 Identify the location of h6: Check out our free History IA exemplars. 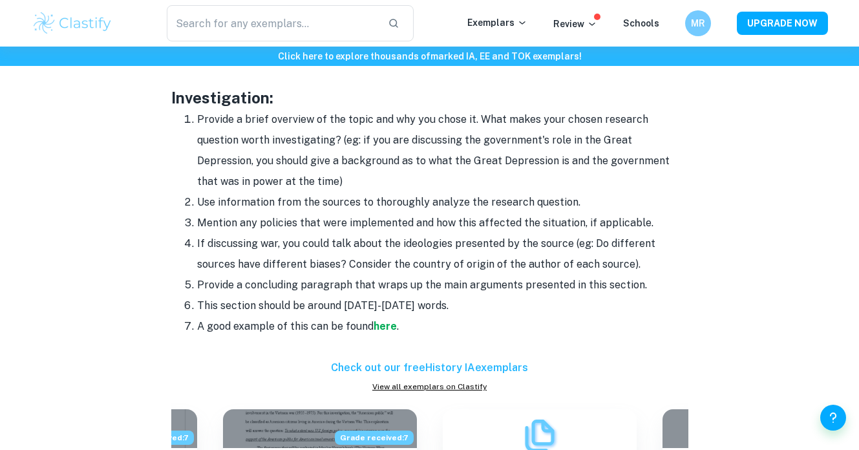
(430, 368).